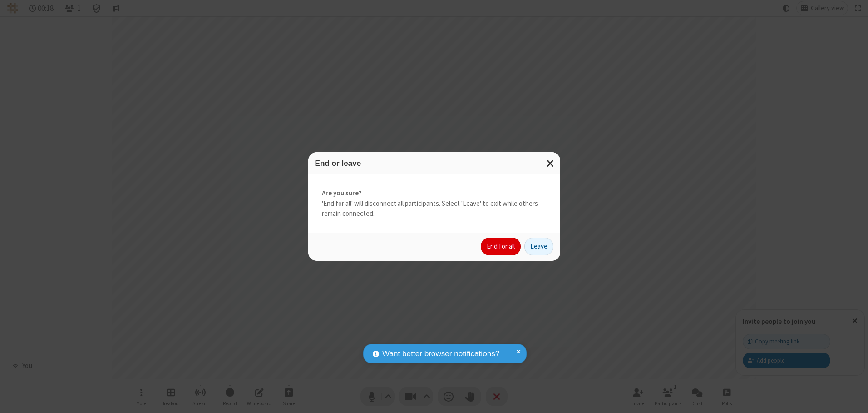  I want to click on h3: End or leave, so click(434, 163).